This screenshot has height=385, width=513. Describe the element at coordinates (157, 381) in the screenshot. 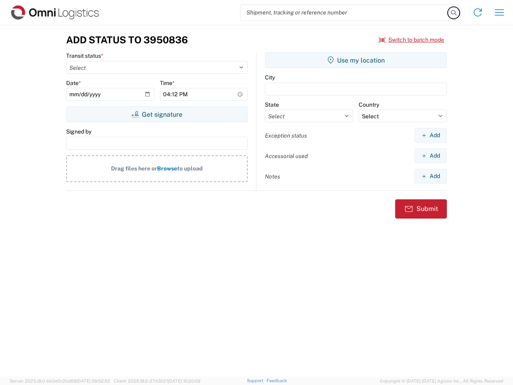

I see `span: Client: 2025.18.0-27d3021` at that location.